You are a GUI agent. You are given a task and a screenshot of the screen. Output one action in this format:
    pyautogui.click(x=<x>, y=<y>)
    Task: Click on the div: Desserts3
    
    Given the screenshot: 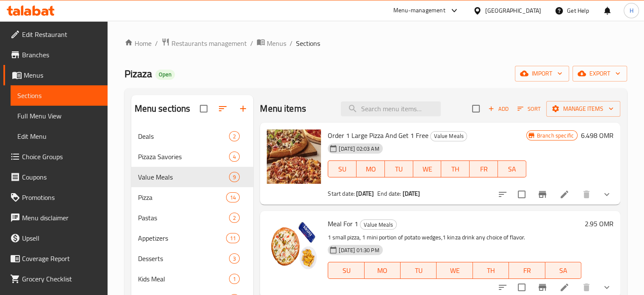 What is the action you would take?
    pyautogui.click(x=193, y=258)
    